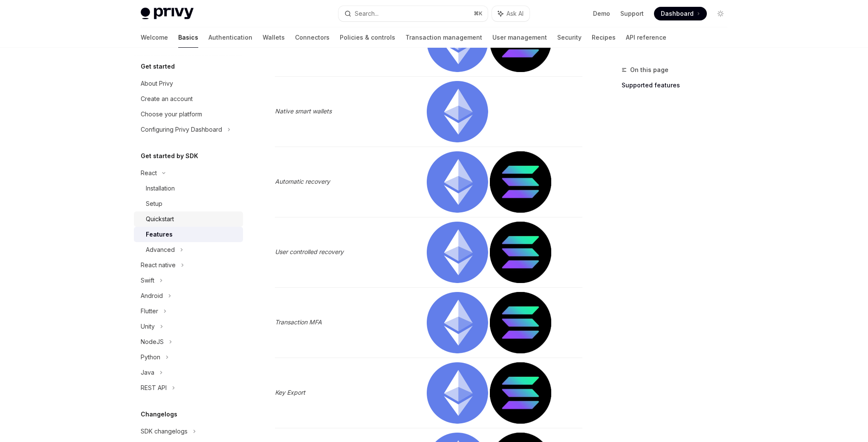 This screenshot has height=442, width=868. What do you see at coordinates (290, 392) in the screenshot?
I see `em: Key Export` at bounding box center [290, 392].